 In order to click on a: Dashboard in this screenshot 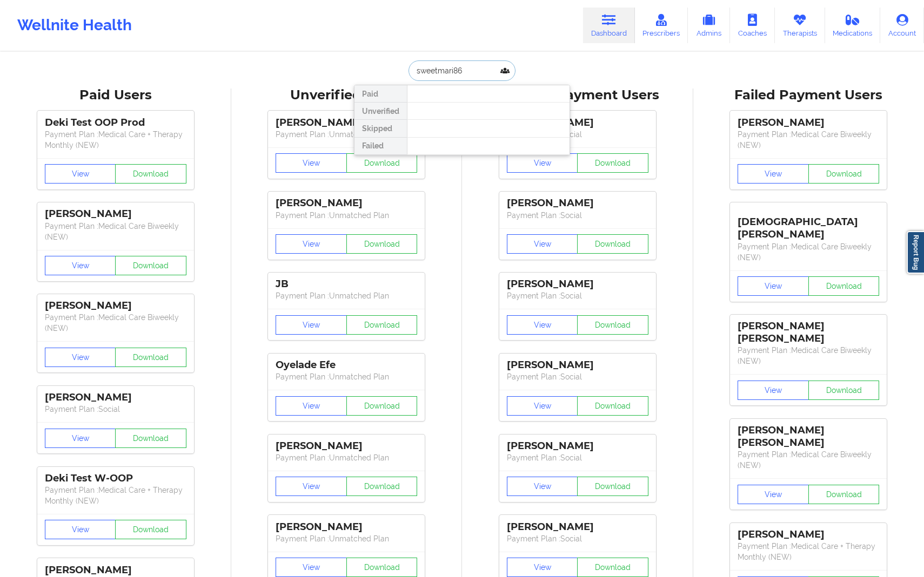, I will do `click(609, 25)`.